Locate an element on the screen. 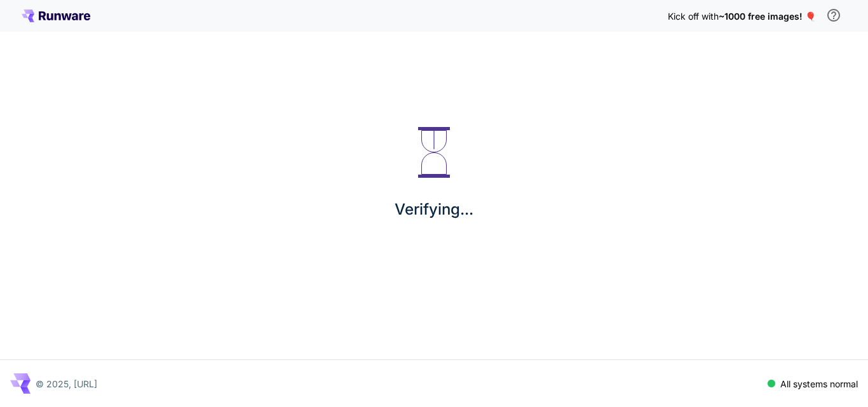 The image size is (868, 407). p: All systems normal is located at coordinates (819, 384).